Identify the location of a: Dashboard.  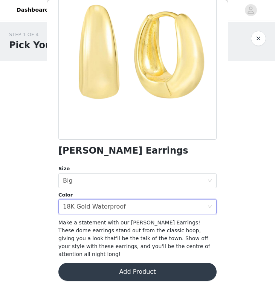
(32, 10).